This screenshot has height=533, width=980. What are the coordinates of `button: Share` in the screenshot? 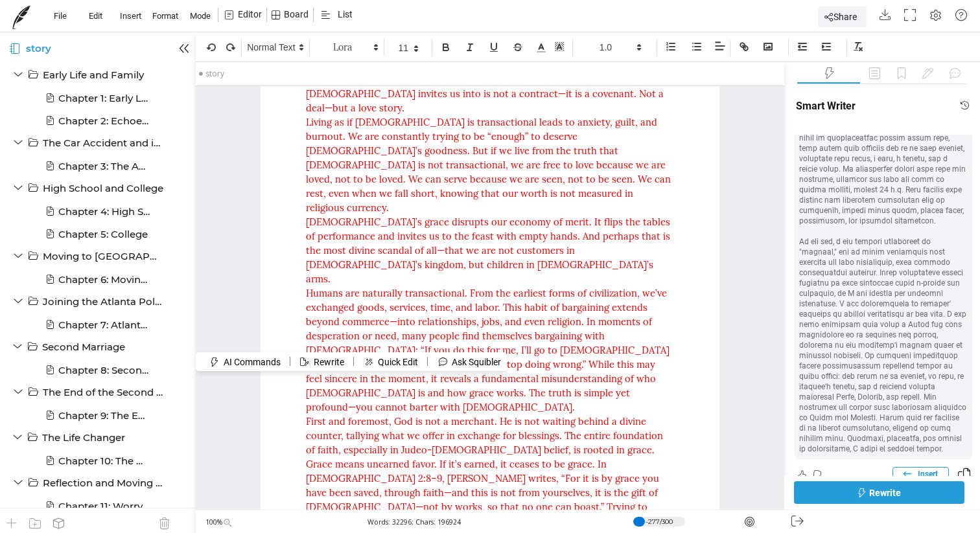 It's located at (842, 17).